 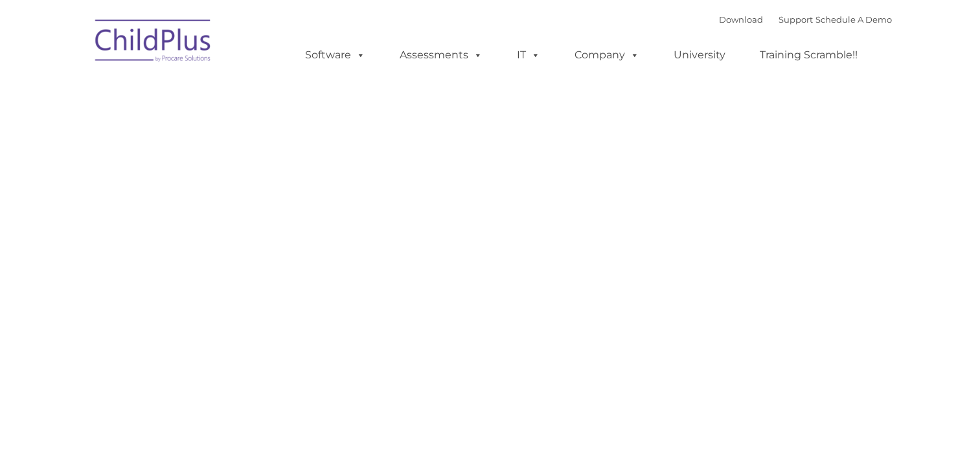 I want to click on a: Schedule A Demo, so click(x=854, y=19).